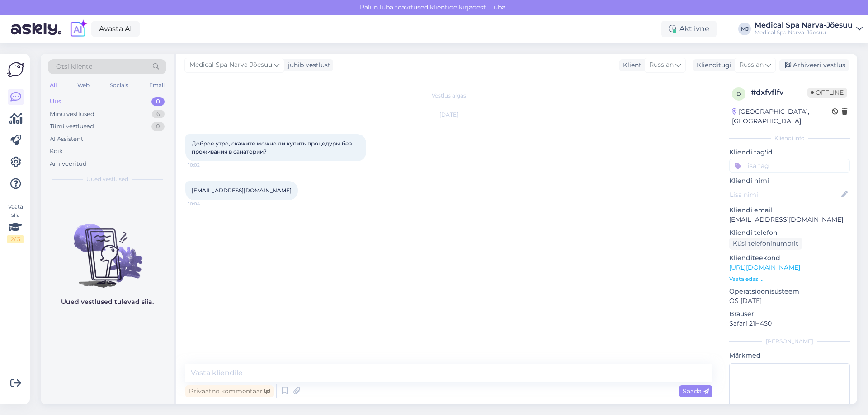 This screenshot has width=868, height=415. Describe the element at coordinates (689, 29) in the screenshot. I see `div: Aktiivne` at that location.